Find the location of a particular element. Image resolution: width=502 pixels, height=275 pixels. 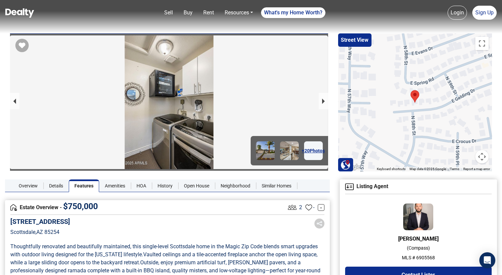

button: previous slide / item is located at coordinates (15, 101).